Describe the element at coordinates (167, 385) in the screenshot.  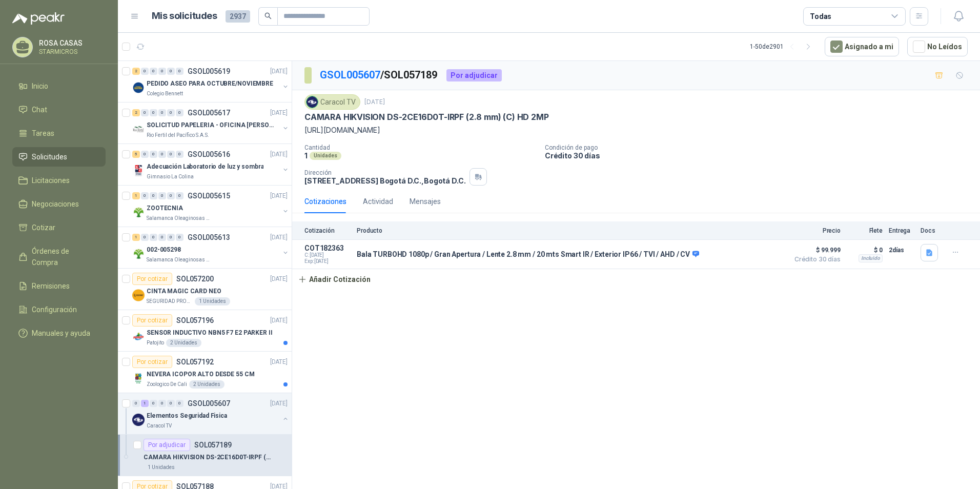
I see `p: Zoologico De Cali` at that location.